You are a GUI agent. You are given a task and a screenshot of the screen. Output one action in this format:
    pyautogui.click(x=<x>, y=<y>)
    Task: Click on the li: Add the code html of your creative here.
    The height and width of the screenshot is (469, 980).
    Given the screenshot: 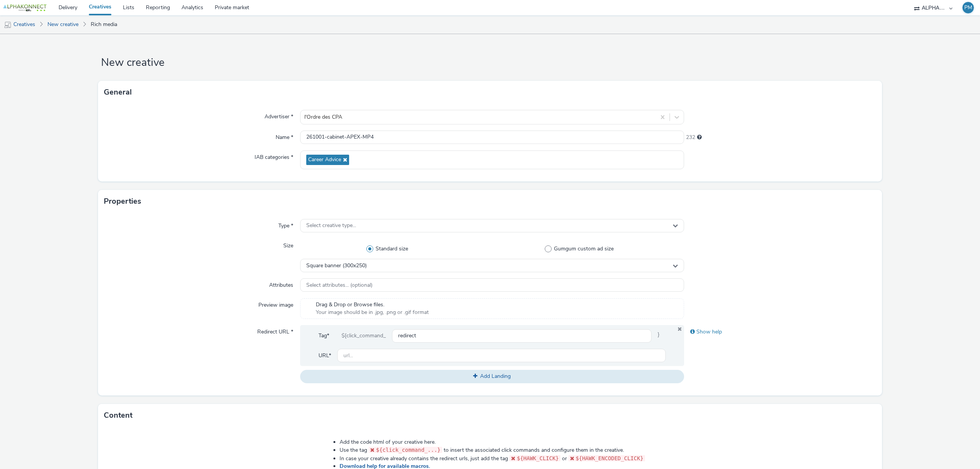 What is the action you would take?
    pyautogui.click(x=493, y=442)
    